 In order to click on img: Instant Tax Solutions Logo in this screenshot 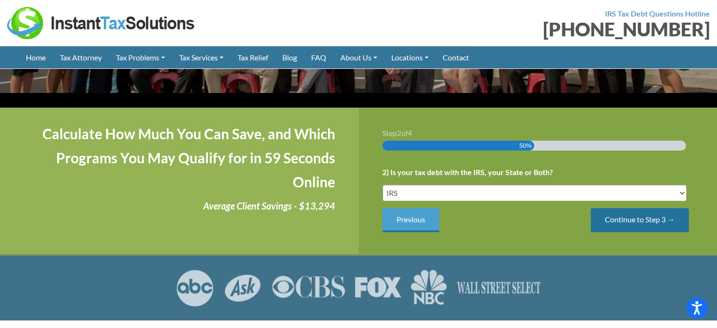, I will do `click(101, 23)`.